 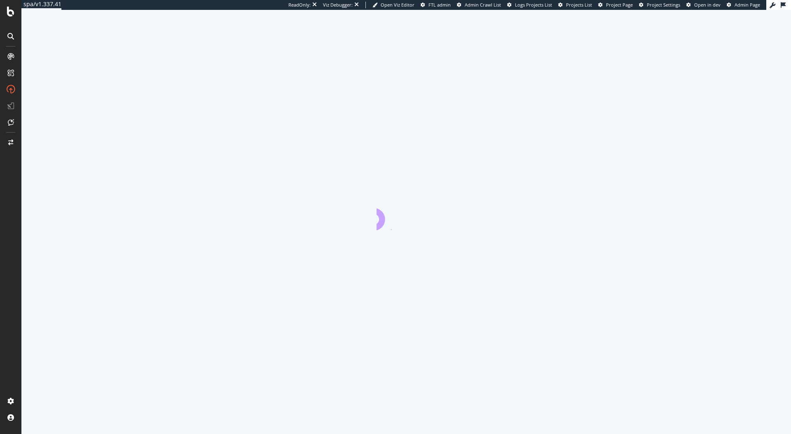 What do you see at coordinates (663, 5) in the screenshot?
I see `span: Project Settings` at bounding box center [663, 5].